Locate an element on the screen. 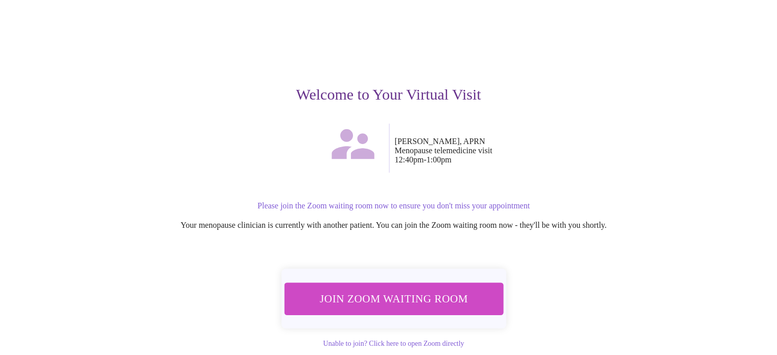 Image resolution: width=777 pixels, height=355 pixels. p: Your menopause clinician is currently with another patient. You can join the Zoom waiting room no... is located at coordinates (394, 225).